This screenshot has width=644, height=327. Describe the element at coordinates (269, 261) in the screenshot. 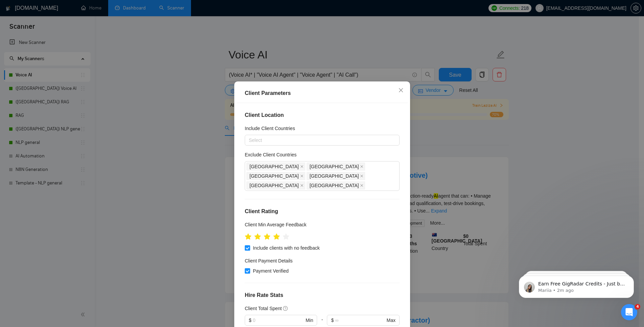

I see `h4: Client Payment Details` at that location.